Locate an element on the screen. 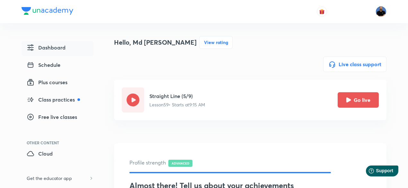 The width and height of the screenshot is (408, 188). img: avatar is located at coordinates (322, 12).